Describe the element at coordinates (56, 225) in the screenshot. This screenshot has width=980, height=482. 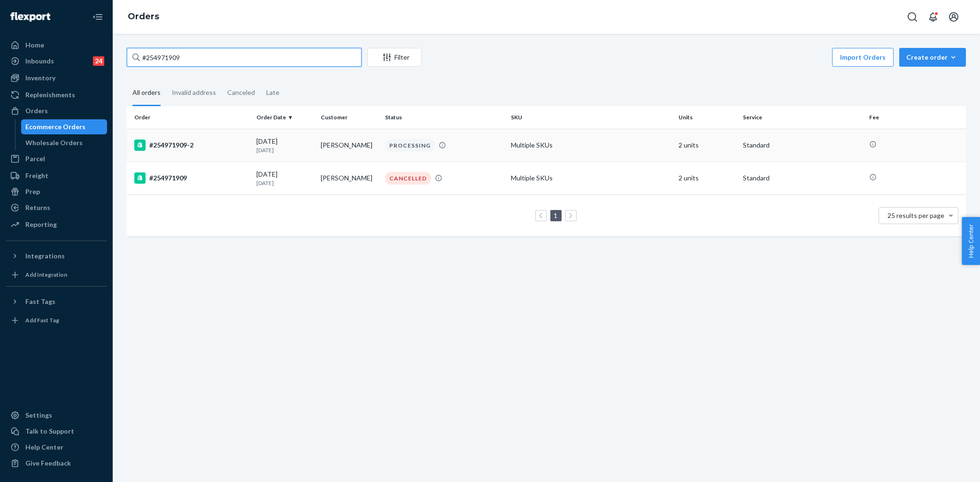
I see `a: Reporting` at that location.